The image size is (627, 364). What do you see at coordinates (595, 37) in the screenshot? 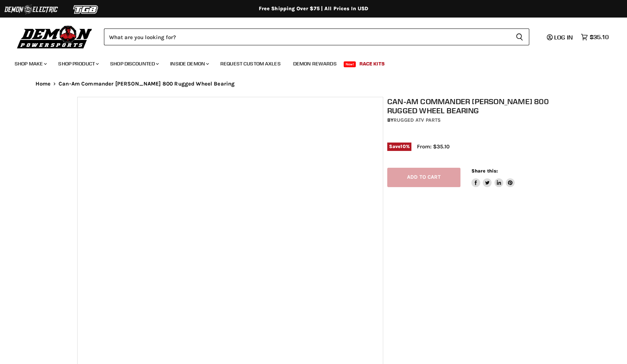
I see `a: $35.10` at bounding box center [595, 37].